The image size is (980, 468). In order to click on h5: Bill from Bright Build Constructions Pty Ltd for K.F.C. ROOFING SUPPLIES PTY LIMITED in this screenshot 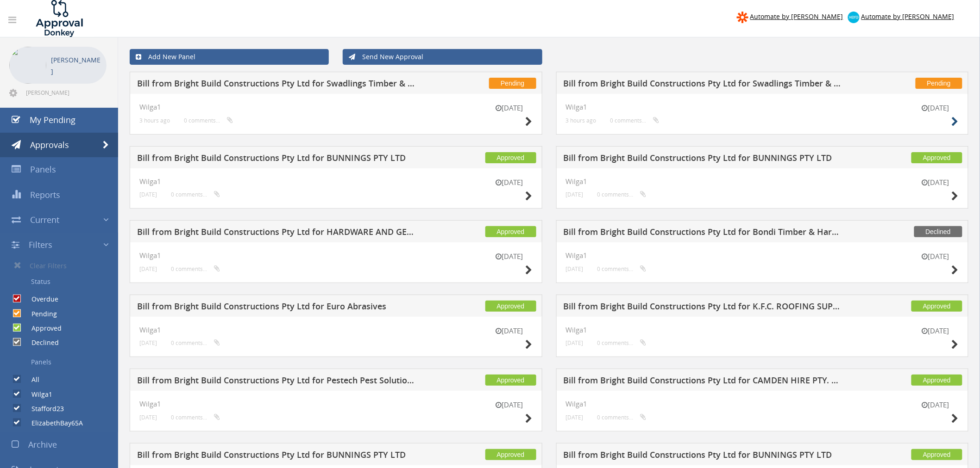, I will do `click(702, 307)`.